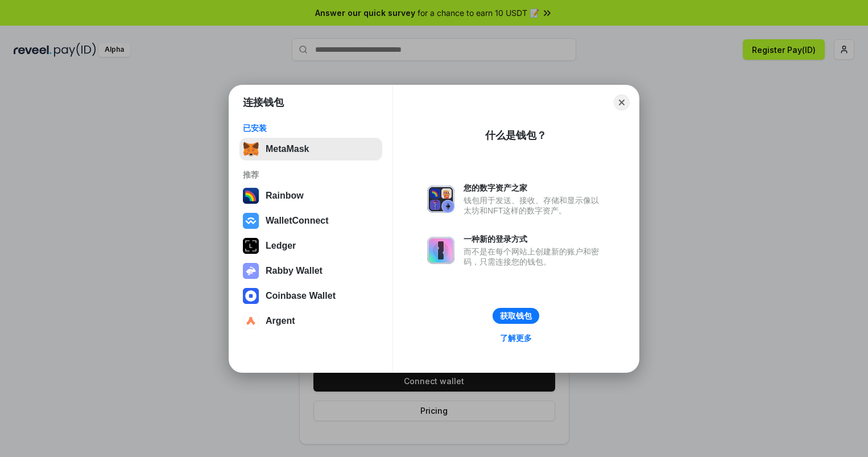  I want to click on div: 获取钱包, so click(516, 315).